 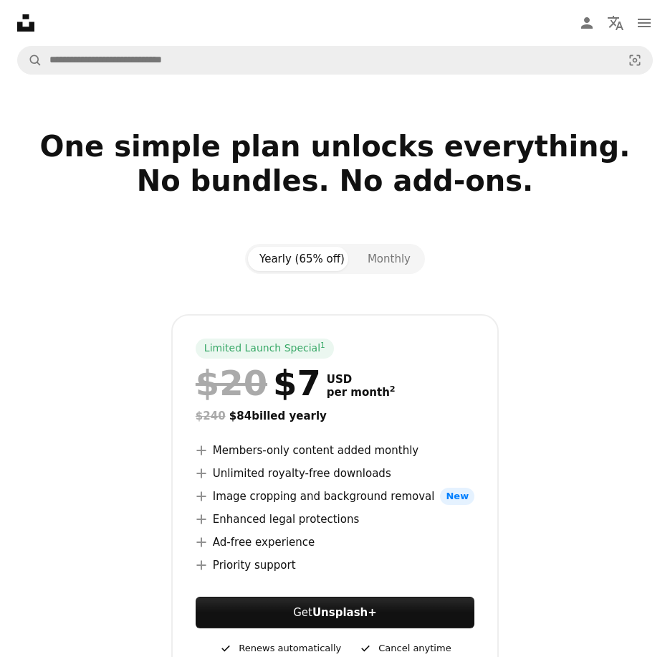 What do you see at coordinates (457, 496) in the screenshot?
I see `span: New` at bounding box center [457, 496].